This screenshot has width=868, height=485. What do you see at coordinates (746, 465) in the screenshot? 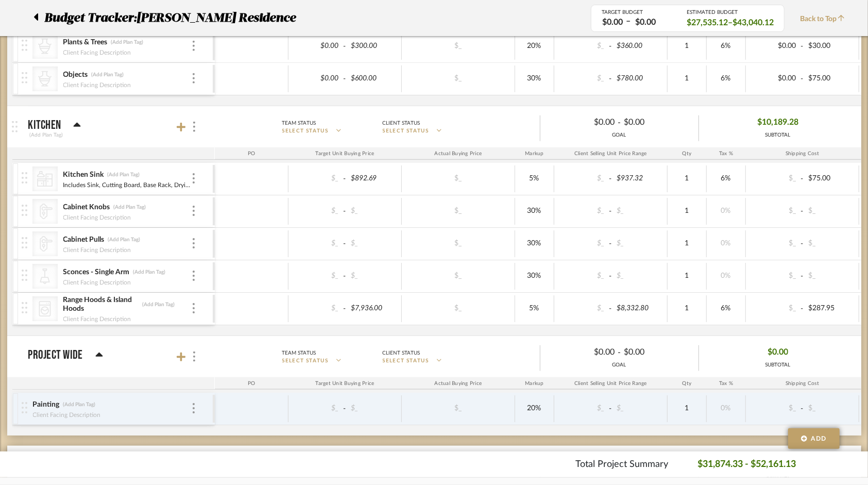
I see `p: $31,874.33 - $52,161.13` at bounding box center [746, 465].